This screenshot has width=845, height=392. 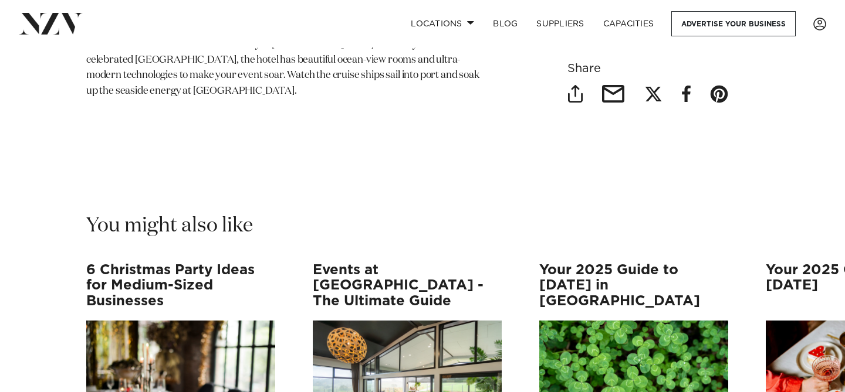 What do you see at coordinates (50, 23) in the screenshot?
I see `img: nzv-logo.png` at bounding box center [50, 23].